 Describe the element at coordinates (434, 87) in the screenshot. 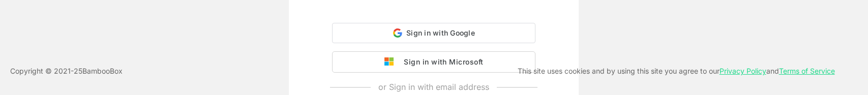

I see `p: or Sign in with email address` at that location.